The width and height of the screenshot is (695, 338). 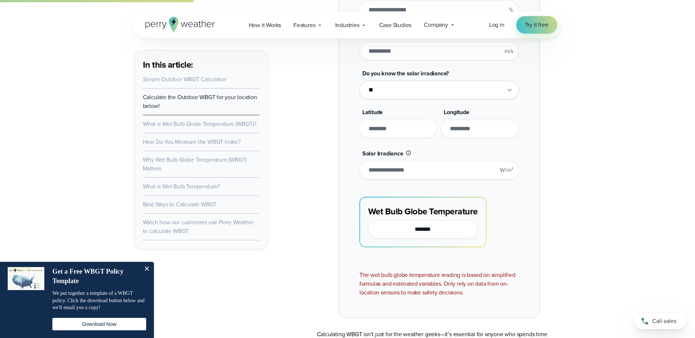 I want to click on span: Industries, so click(x=347, y=25).